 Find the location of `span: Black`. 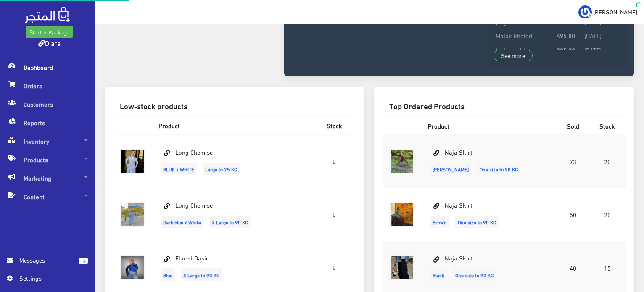

span: Black is located at coordinates (438, 275).